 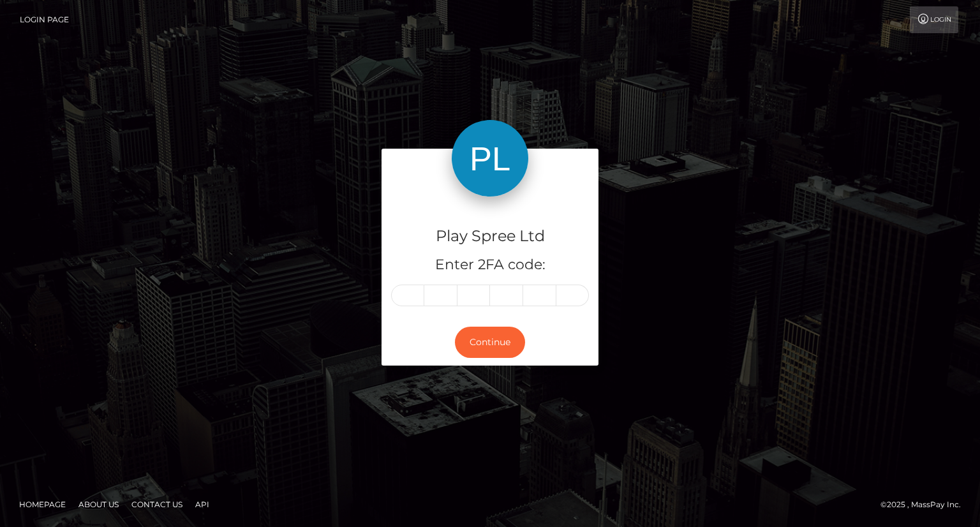 What do you see at coordinates (490, 342) in the screenshot?
I see `button: Continue` at bounding box center [490, 342].